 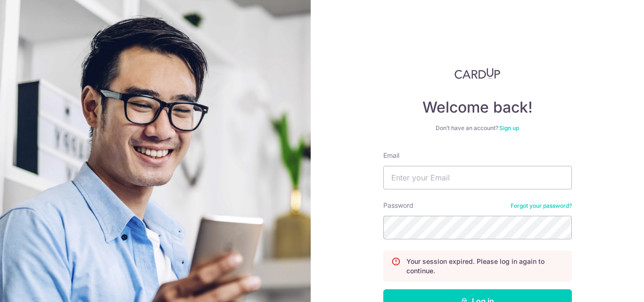 I want to click on input: Enter your Email, so click(x=477, y=178).